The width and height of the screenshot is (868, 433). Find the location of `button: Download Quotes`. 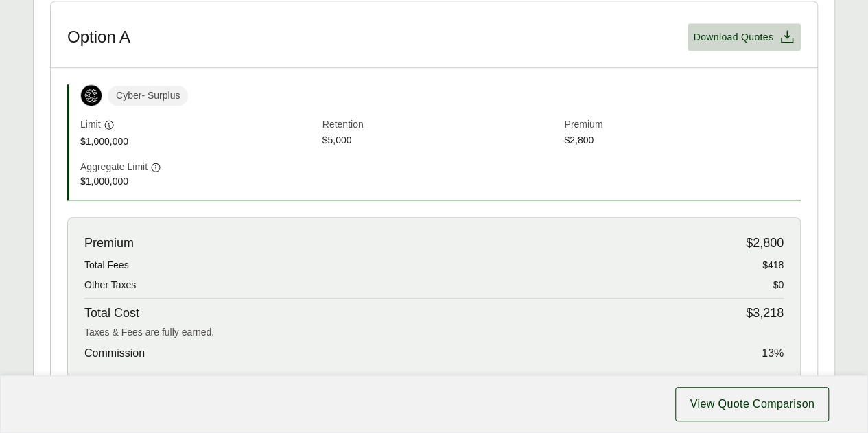

button: Download Quotes is located at coordinates (744, 37).